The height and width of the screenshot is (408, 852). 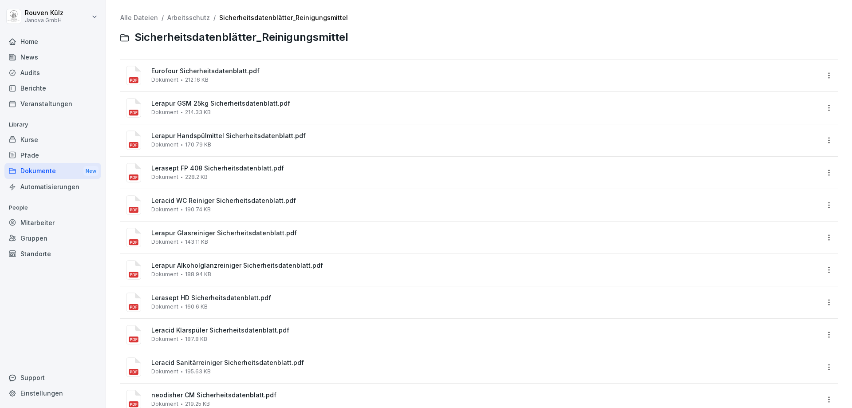 What do you see at coordinates (53, 103) in the screenshot?
I see `a: Veranstaltungen` at bounding box center [53, 103].